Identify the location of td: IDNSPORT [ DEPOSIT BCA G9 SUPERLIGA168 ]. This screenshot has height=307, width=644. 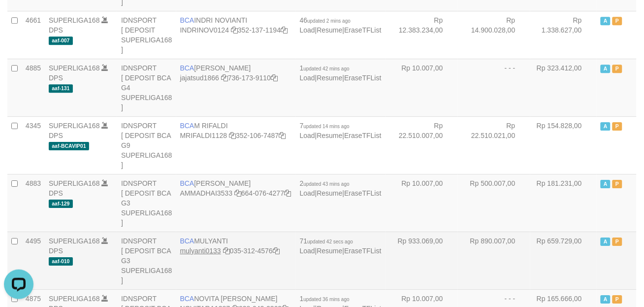
(146, 145).